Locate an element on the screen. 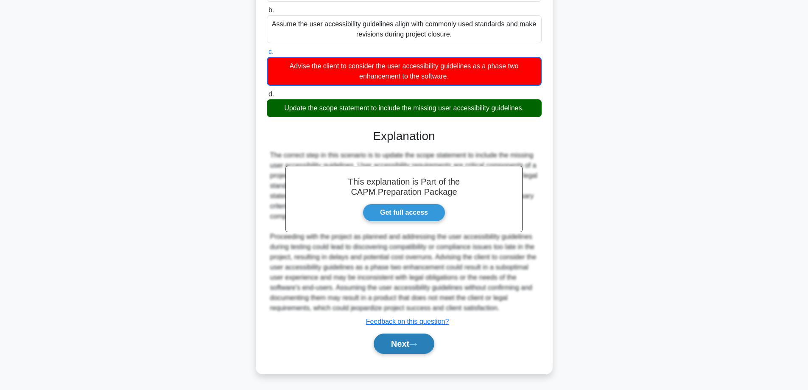 The height and width of the screenshot is (390, 808). div: Advise the client to consider the user accessibility guidelines as a phase two enhancement to the... is located at coordinates (404, 71).